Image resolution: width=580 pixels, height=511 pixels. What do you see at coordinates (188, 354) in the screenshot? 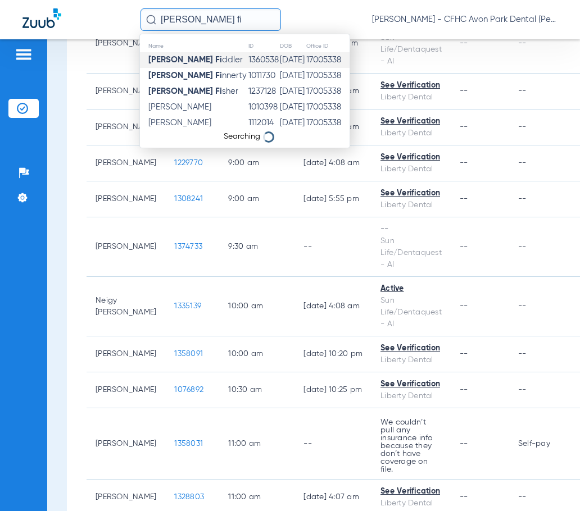
I see `span: 1358091` at bounding box center [188, 354].